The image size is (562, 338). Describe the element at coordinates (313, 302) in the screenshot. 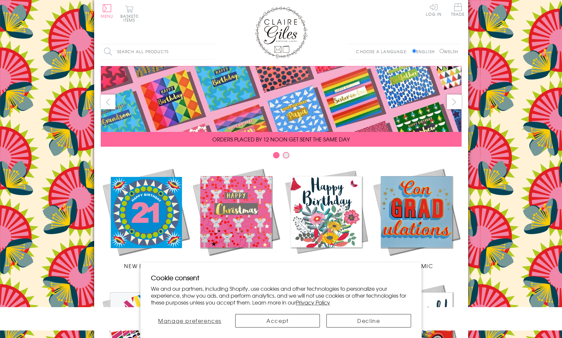

I see `a: Privacy Policy` at that location.